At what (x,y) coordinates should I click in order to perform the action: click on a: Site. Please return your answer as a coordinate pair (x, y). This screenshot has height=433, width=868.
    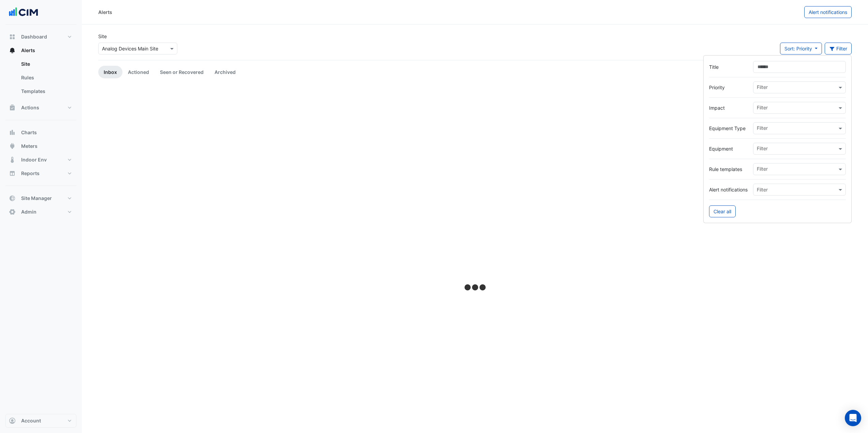
    Looking at the image, I should click on (46, 64).